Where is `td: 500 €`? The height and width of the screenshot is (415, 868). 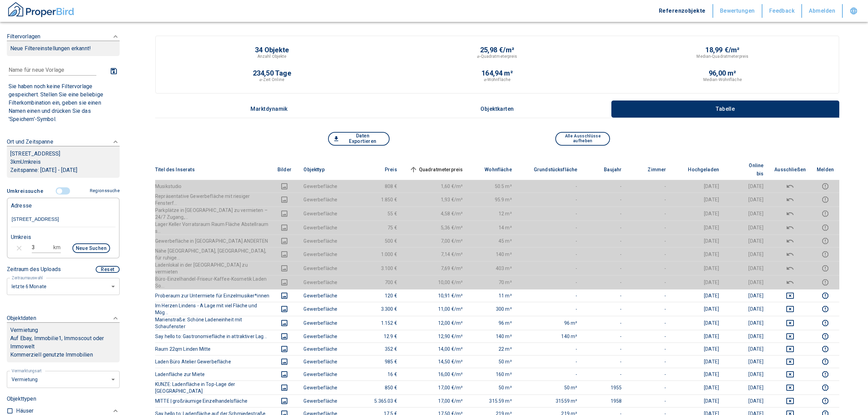
td: 500 € is located at coordinates (372, 241).